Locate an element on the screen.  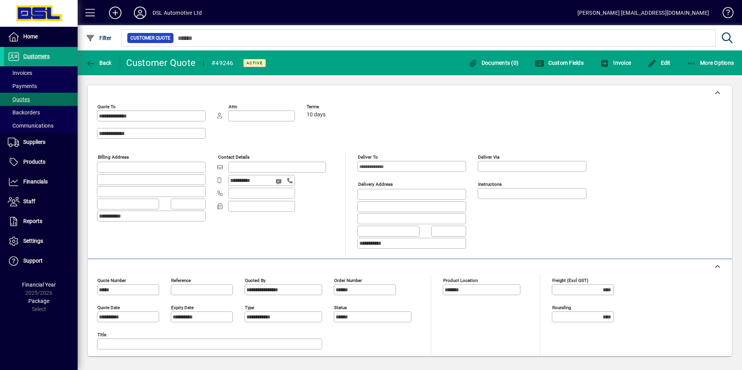
span: Home is located at coordinates (30, 37).